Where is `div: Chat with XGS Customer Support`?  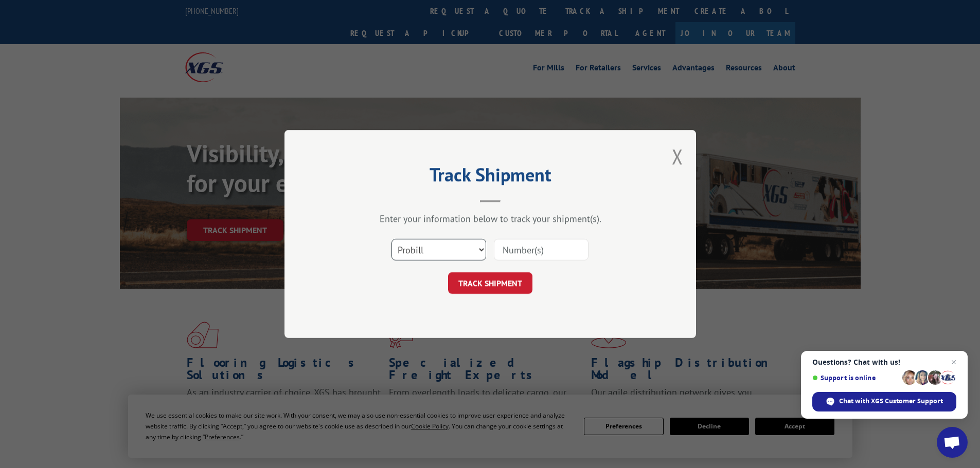 div: Chat with XGS Customer Support is located at coordinates (884, 402).